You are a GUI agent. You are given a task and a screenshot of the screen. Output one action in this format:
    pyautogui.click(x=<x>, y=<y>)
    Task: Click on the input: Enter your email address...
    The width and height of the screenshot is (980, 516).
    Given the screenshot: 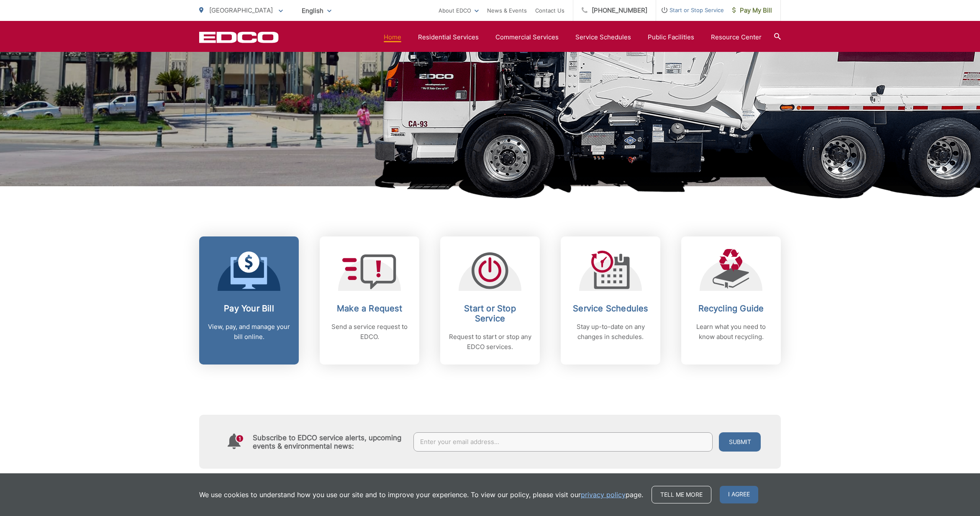 What is the action you would take?
    pyautogui.click(x=563, y=442)
    